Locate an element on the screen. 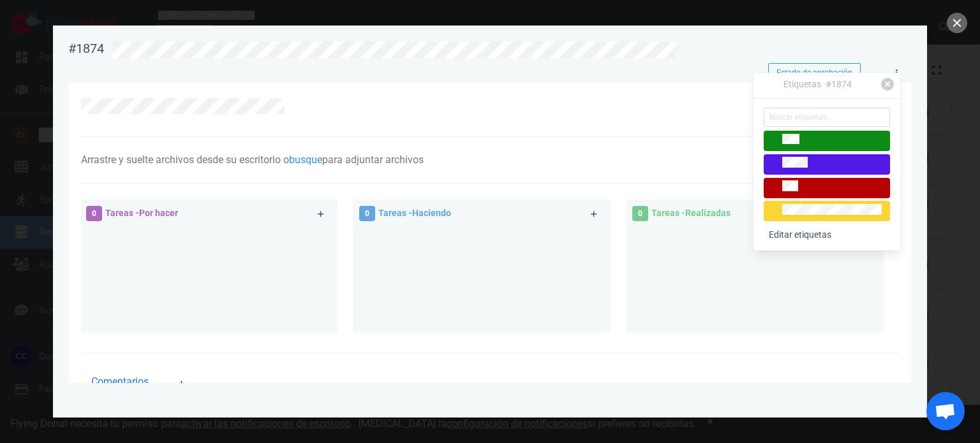 This screenshot has height=443, width=980. a: Chat abierto is located at coordinates (946, 411).